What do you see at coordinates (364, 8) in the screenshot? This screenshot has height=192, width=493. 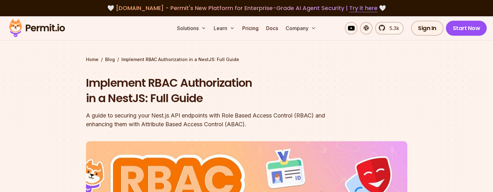 I see `a: Try it here` at bounding box center [364, 8].